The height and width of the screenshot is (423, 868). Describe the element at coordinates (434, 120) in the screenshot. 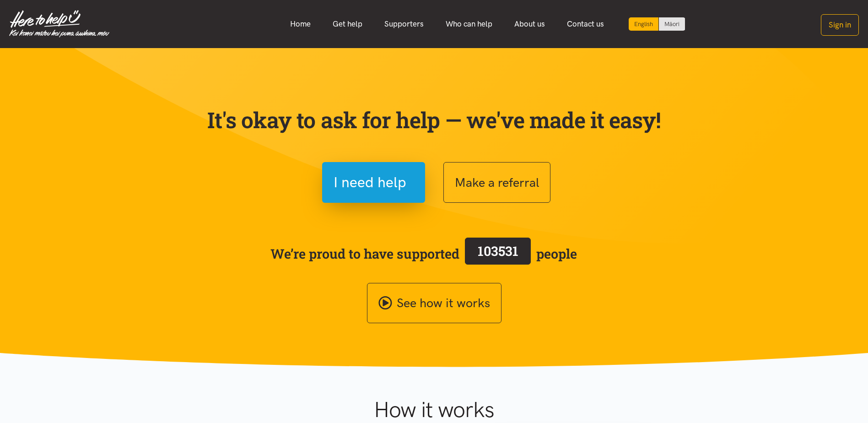

I see `p: It's okay to ask for help — we've made it easy!` at that location.